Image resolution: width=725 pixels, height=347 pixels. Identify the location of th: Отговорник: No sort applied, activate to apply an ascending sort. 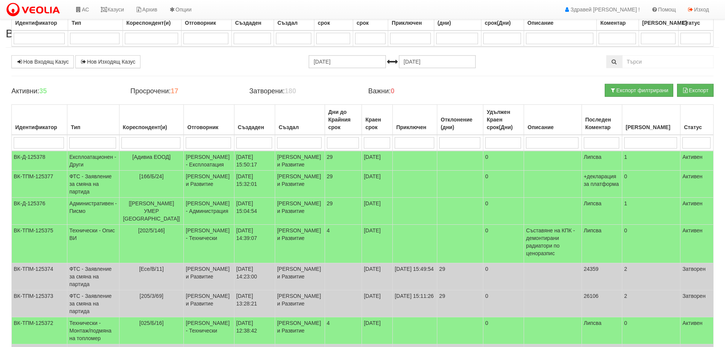
(209, 120).